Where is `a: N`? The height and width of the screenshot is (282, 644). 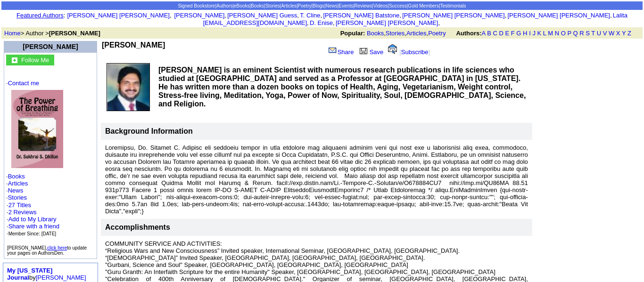
a: N is located at coordinates (557, 33).